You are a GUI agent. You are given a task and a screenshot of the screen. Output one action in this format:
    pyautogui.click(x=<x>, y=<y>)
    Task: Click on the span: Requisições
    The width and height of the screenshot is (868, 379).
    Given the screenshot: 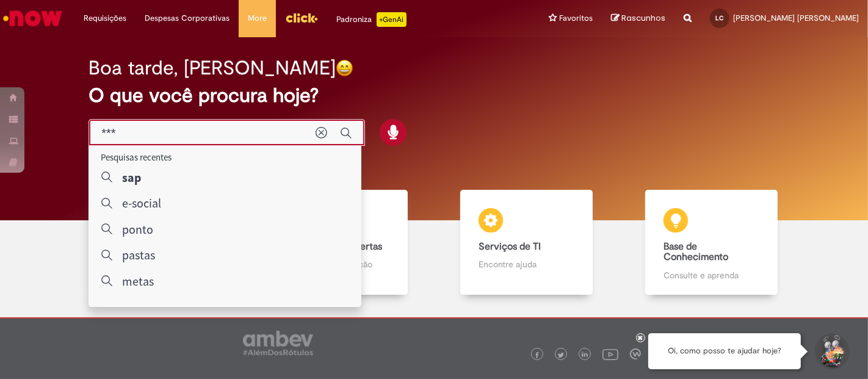 What is the action you would take?
    pyautogui.click(x=105, y=18)
    